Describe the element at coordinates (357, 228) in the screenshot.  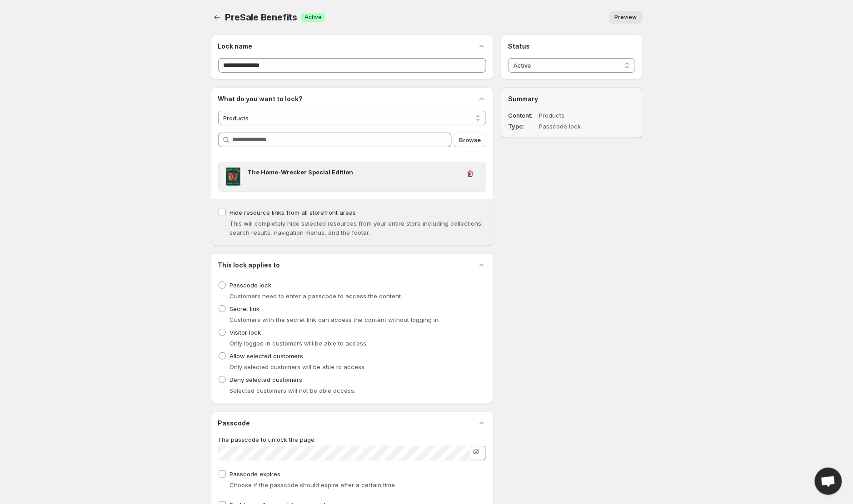
I see `span: This will completely hide selected resources from your entire store including collections, search...` at that location.